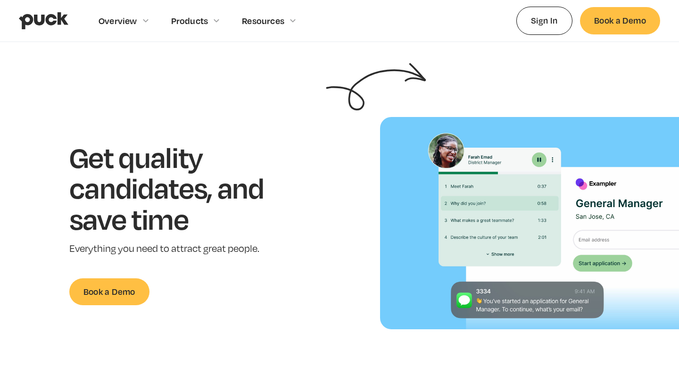  Describe the element at coordinates (190, 21) in the screenshot. I see `div: Products` at that location.